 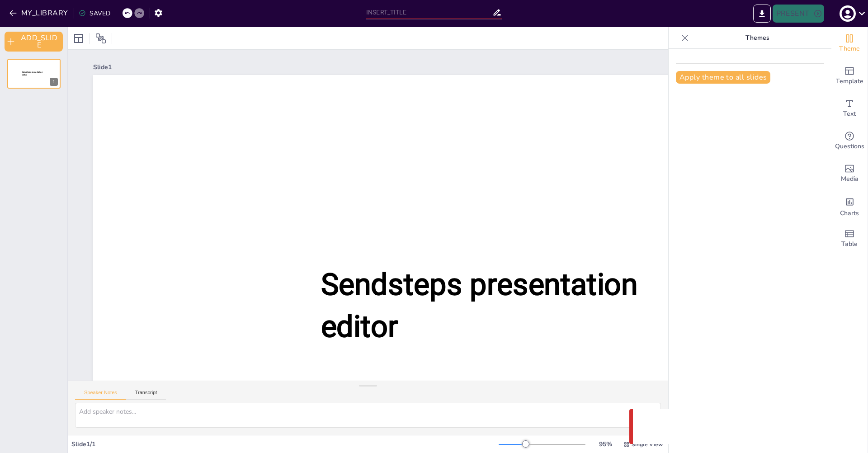 What do you see at coordinates (849, 179) in the screenshot?
I see `span: Media` at bounding box center [849, 179].